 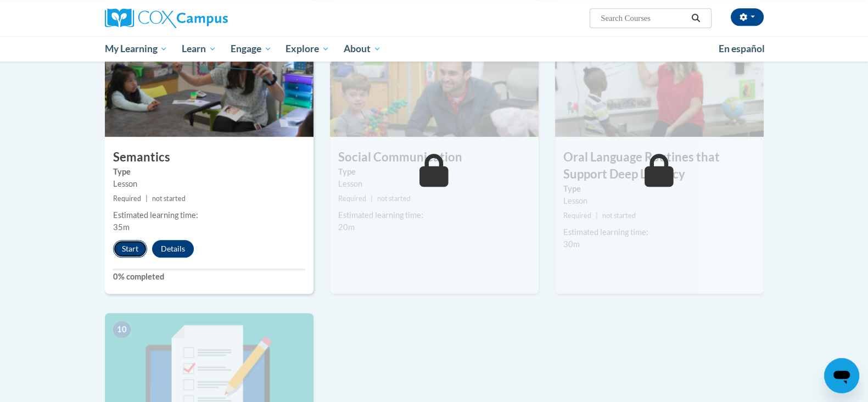 What do you see at coordinates (251, 49) in the screenshot?
I see `span: Engage` at bounding box center [251, 49].